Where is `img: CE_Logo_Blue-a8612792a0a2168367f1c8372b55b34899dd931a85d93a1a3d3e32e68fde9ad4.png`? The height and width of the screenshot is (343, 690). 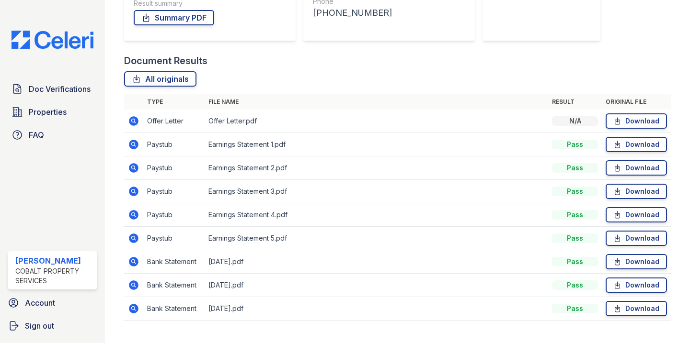
img: CE_Logo_Blue-a8612792a0a2168367f1c8372b55b34899dd931a85d93a1a3d3e32e68fde9ad4.png is located at coordinates (52, 40).